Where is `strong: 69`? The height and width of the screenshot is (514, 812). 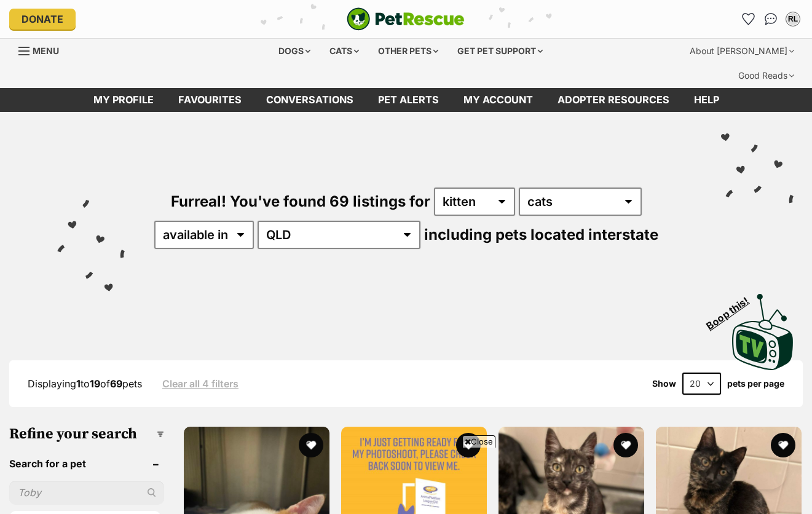 strong: 69 is located at coordinates (116, 384).